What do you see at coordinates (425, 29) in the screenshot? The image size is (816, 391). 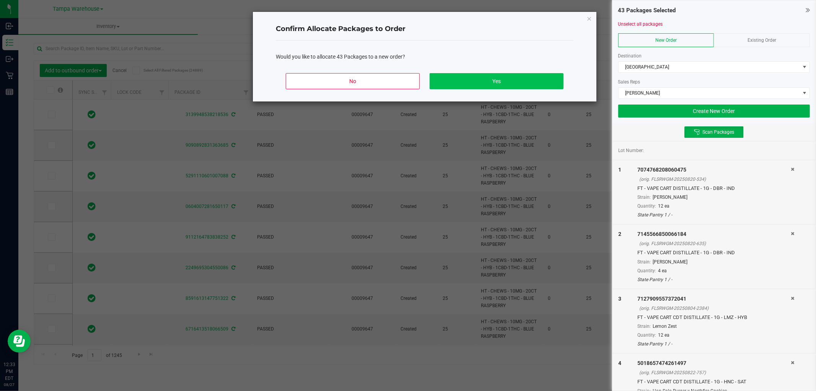 I see `h4: Confirm Allocate Packages to Order` at bounding box center [425, 29].